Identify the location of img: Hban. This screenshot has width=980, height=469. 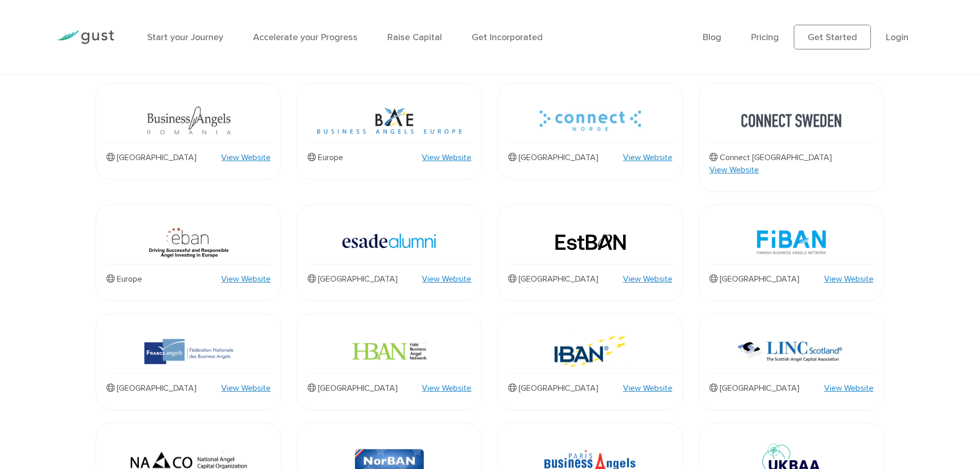
(389, 351).